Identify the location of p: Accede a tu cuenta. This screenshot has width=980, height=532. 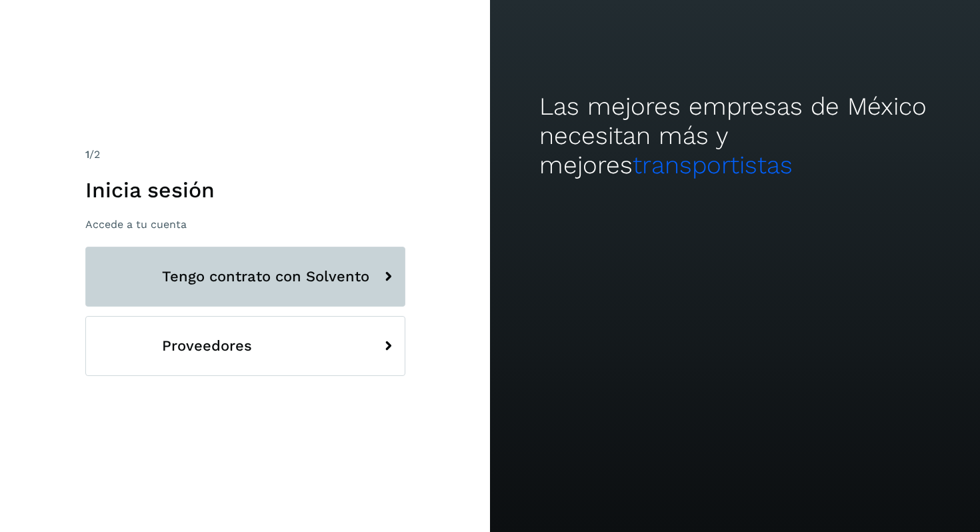
(246, 224).